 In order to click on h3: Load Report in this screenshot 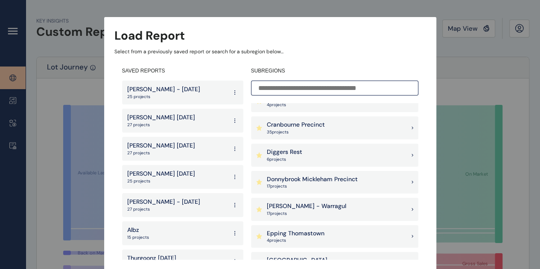, I will do `click(149, 35)`.